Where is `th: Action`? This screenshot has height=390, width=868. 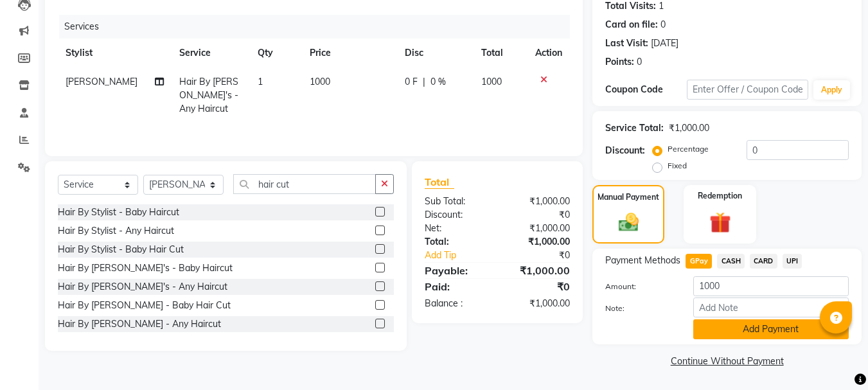 th: Action is located at coordinates (548, 52).